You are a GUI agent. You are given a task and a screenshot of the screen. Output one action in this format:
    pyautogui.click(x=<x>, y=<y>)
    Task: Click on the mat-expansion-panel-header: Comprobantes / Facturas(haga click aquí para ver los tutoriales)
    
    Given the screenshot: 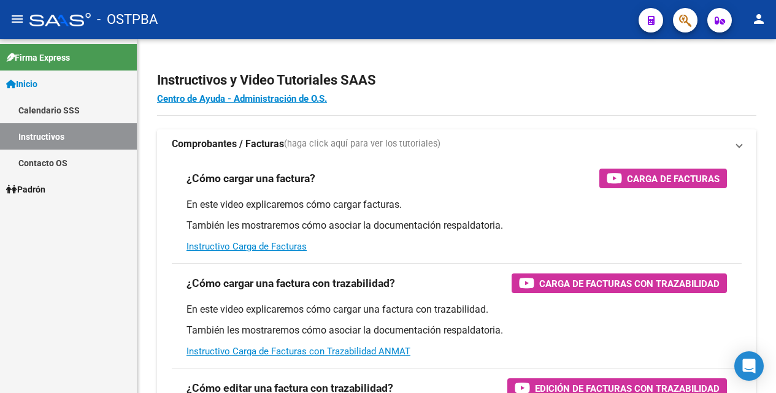 What is the action you would take?
    pyautogui.click(x=457, y=144)
    